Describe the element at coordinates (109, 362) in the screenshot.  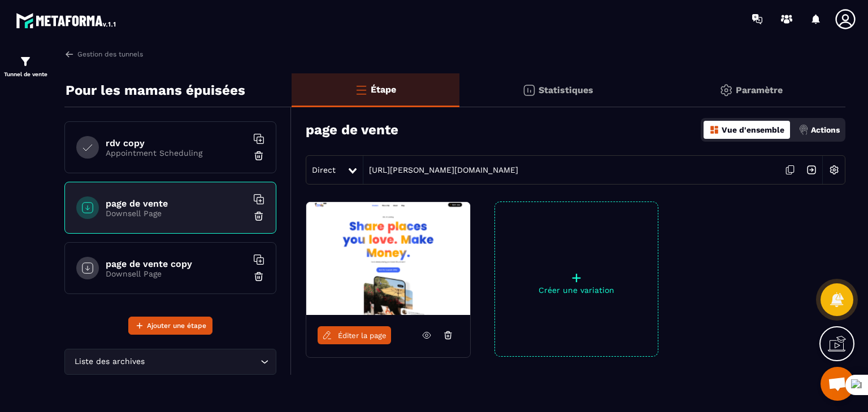
I see `span: Liste des archives` at that location.